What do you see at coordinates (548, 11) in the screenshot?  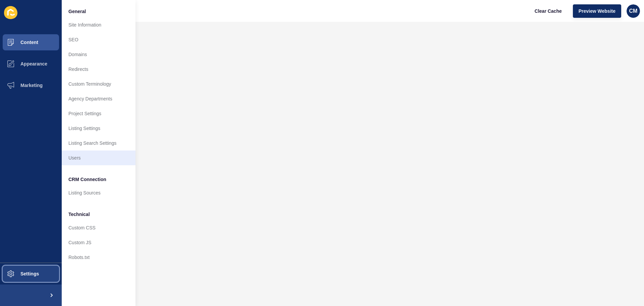 I see `button: Clear Cache` at bounding box center [548, 11].